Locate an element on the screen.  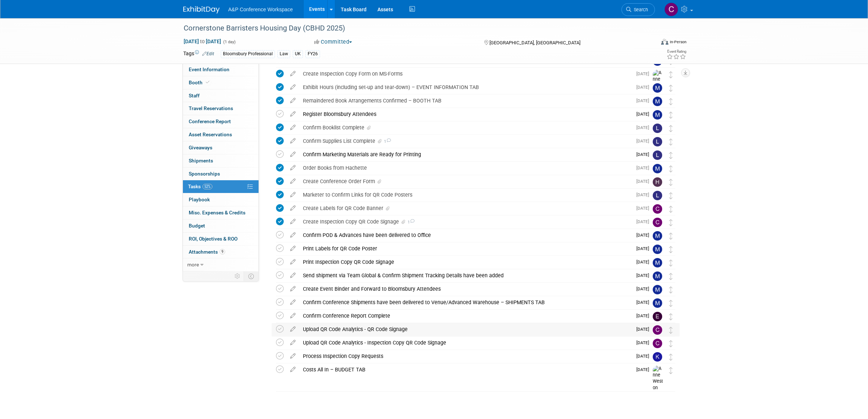
div: Cornerstone Barristers Housing Day (CBHD 2025) is located at coordinates (412, 28).